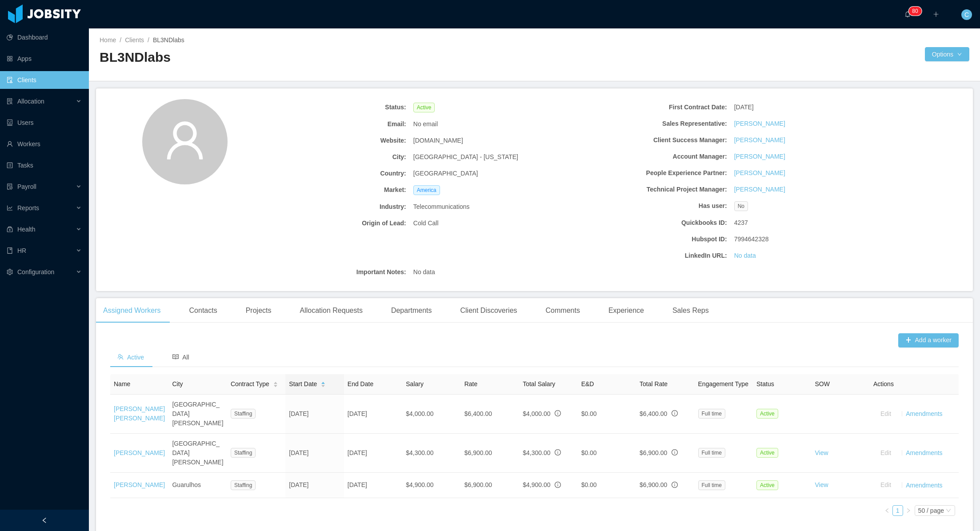  Describe the element at coordinates (275, 382) in the screenshot. I see `i: icon: caret-up` at that location.